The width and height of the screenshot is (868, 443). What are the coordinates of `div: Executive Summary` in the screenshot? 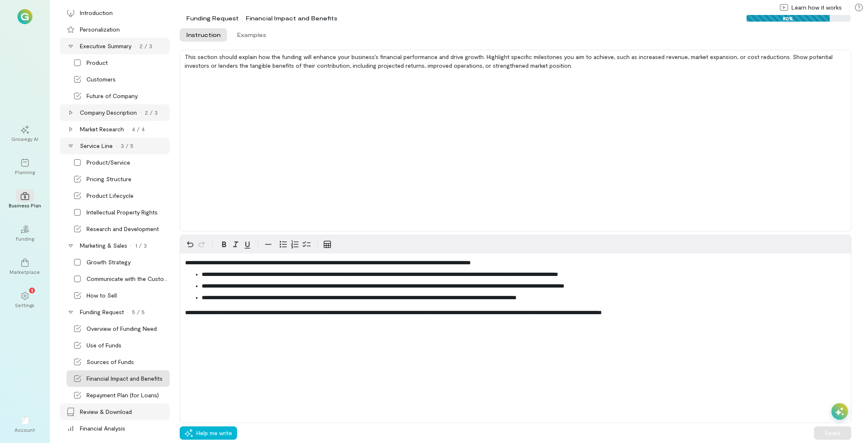 It's located at (106, 46).